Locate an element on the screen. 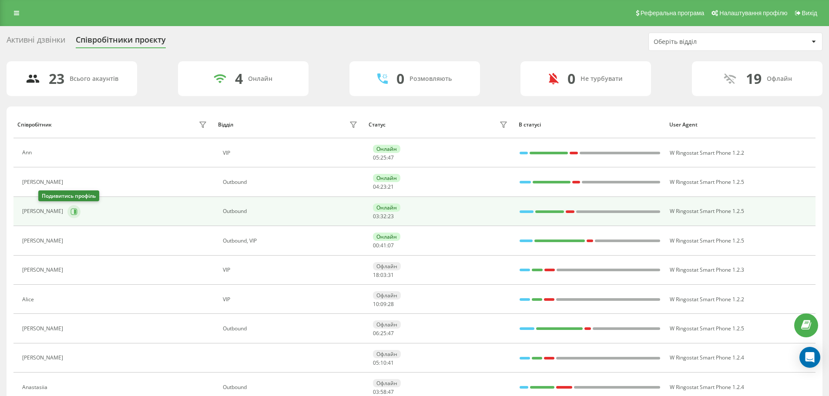 The width and height of the screenshot is (829, 396). span: 32 is located at coordinates (383, 216).